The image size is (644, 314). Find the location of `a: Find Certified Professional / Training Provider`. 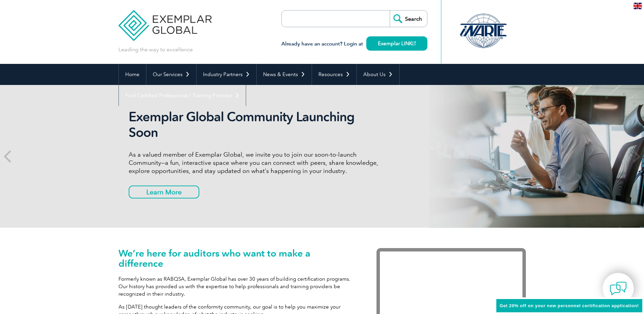

a: Find Certified Professional / Training Provider is located at coordinates (182, 96).